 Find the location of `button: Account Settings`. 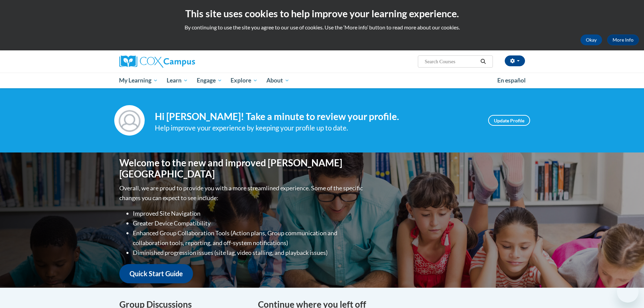

button: Account Settings is located at coordinates (514, 61).